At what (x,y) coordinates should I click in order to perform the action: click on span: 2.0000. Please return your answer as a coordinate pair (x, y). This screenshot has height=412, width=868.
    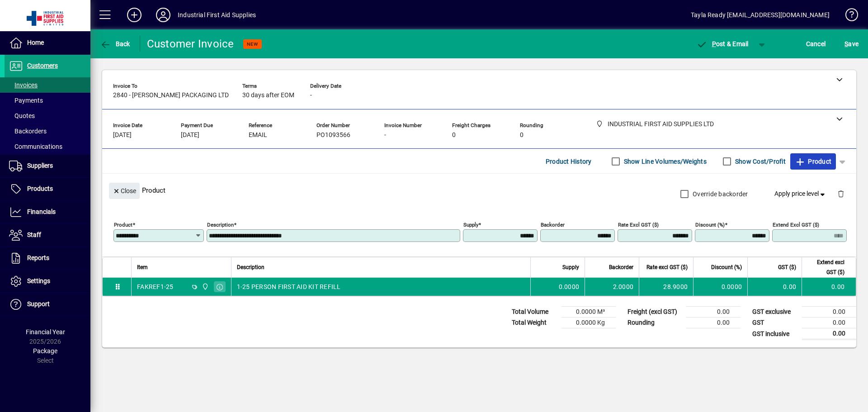
    Looking at the image, I should click on (623, 287).